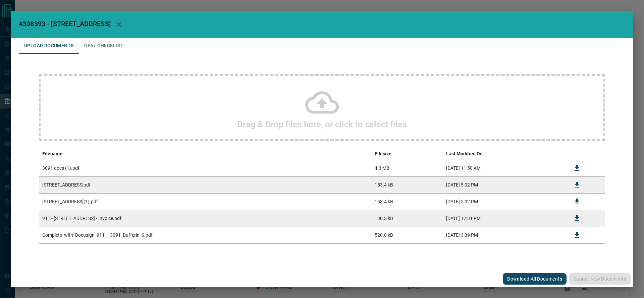 The width and height of the screenshot is (644, 298). I want to click on th: Filesize, so click(407, 154).